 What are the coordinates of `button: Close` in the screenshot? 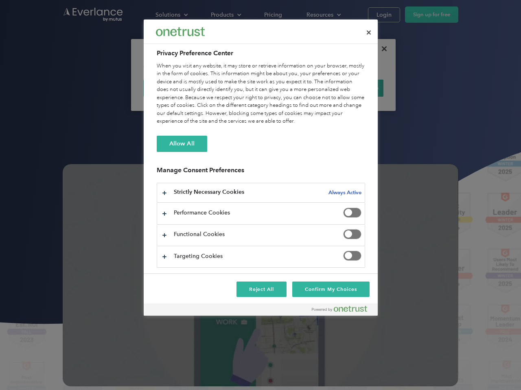 It's located at (368, 33).